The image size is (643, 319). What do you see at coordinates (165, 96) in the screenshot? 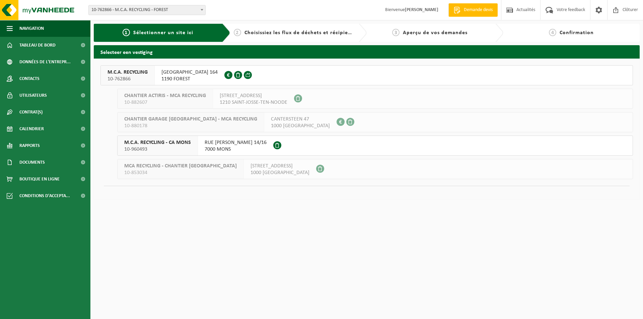
I see `span: CHANTIER ACTIRIS - MCA RECYCLING` at bounding box center [165, 96].